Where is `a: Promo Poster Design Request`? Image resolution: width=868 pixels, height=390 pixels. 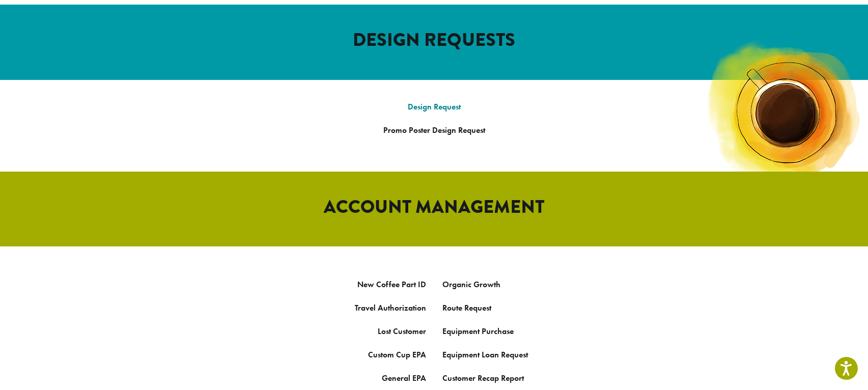 a: Promo Poster Design Request is located at coordinates (434, 130).